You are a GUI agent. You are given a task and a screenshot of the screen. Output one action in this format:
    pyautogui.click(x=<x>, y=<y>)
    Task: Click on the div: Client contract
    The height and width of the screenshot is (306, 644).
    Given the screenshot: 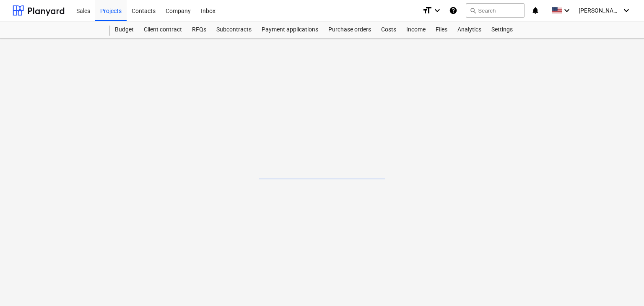 What is the action you would take?
    pyautogui.click(x=162, y=30)
    